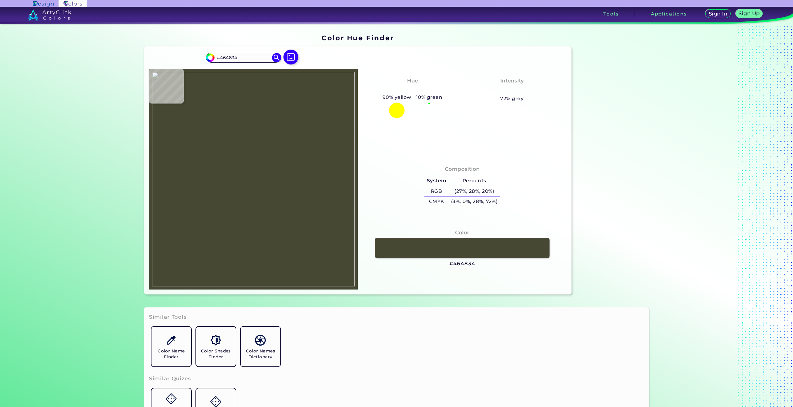 The width and height of the screenshot is (793, 407). What do you see at coordinates (669, 14) in the screenshot?
I see `h3: Applications` at bounding box center [669, 14].